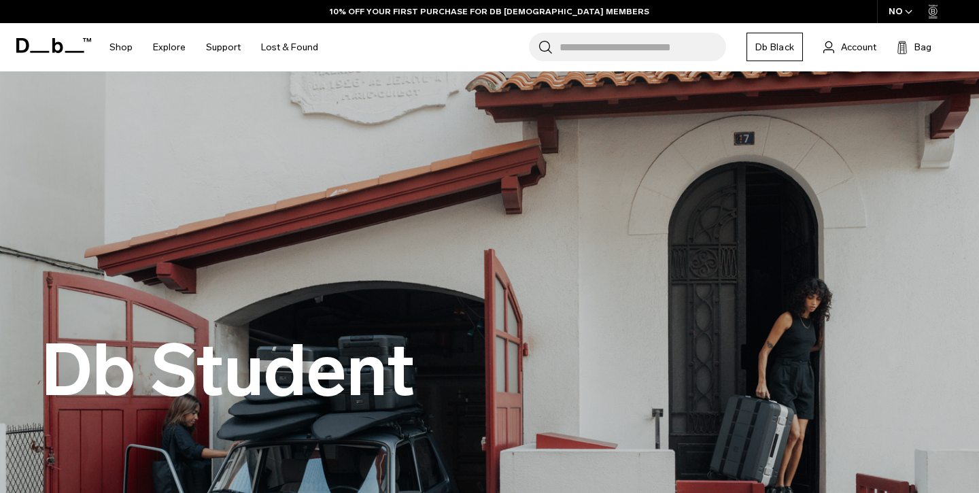  What do you see at coordinates (169, 47) in the screenshot?
I see `a: Explore` at bounding box center [169, 47].